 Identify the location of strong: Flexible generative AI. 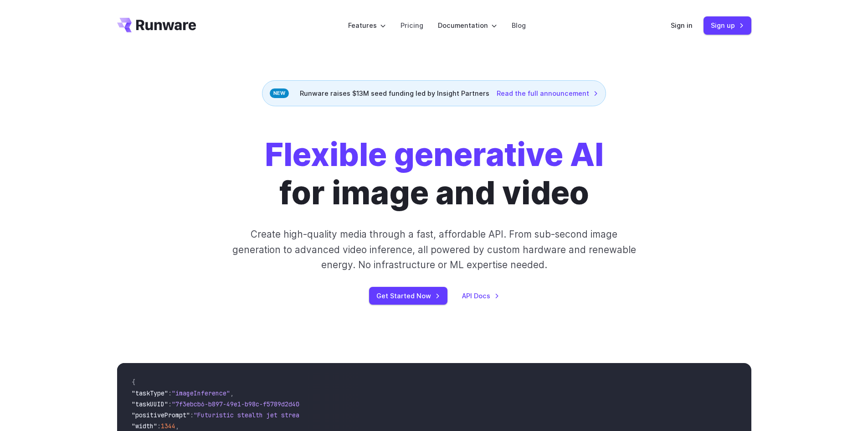
(434, 154).